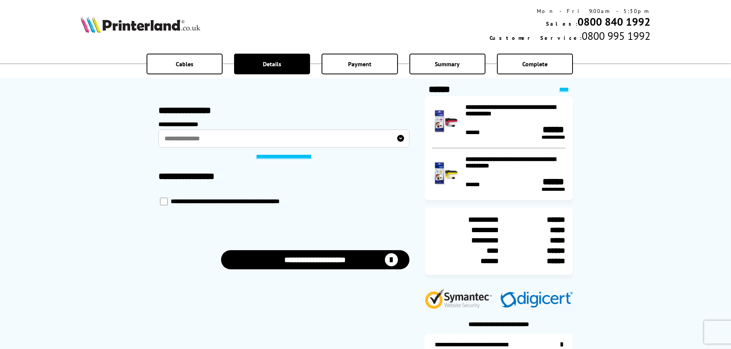  Describe the element at coordinates (140, 25) in the screenshot. I see `img: Printerland Logo` at that location.